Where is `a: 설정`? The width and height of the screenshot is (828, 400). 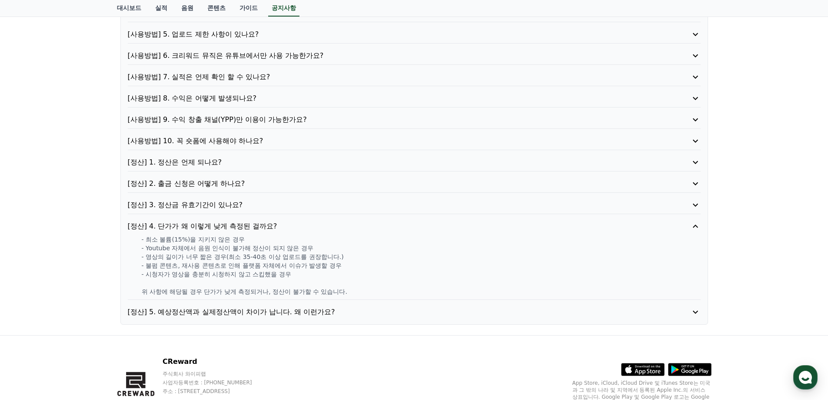 a: 설정 is located at coordinates (140, 287).